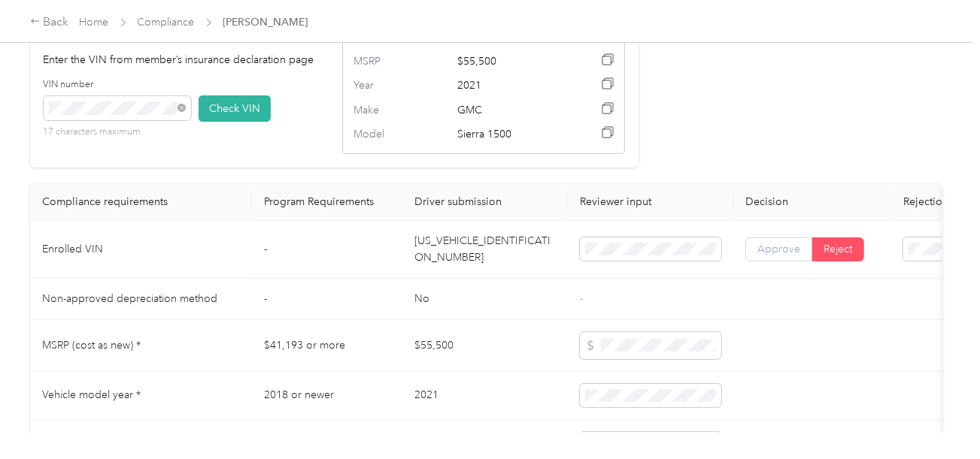 The height and width of the screenshot is (459, 980). I want to click on span: Vehicle model year *, so click(91, 395).